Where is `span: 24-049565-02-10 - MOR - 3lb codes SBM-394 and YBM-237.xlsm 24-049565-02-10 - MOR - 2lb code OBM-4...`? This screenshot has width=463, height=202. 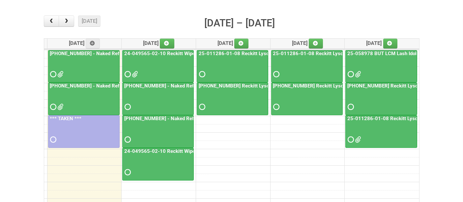
span: 24-049565-02-10 - MOR - 3lb codes SBM-394 and YBM-237.xlsm 24-049565-02-10 - MOR - 2lb code OBM-4... is located at coordinates (134, 74).